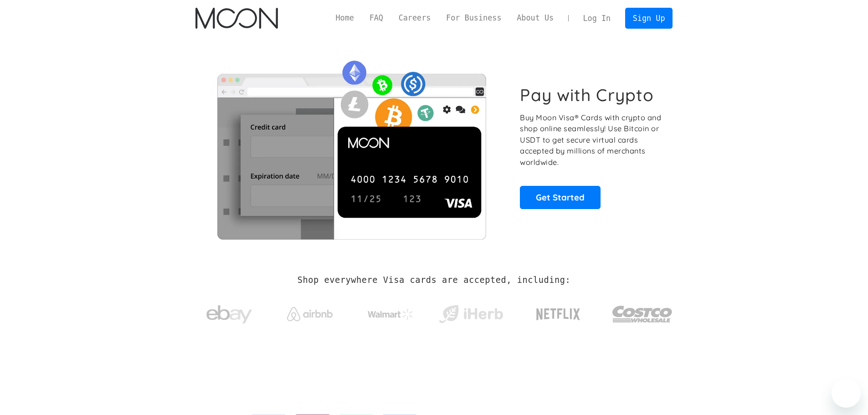 Image resolution: width=868 pixels, height=415 pixels. Describe the element at coordinates (309, 312) in the screenshot. I see `a: Airbnb` at that location.